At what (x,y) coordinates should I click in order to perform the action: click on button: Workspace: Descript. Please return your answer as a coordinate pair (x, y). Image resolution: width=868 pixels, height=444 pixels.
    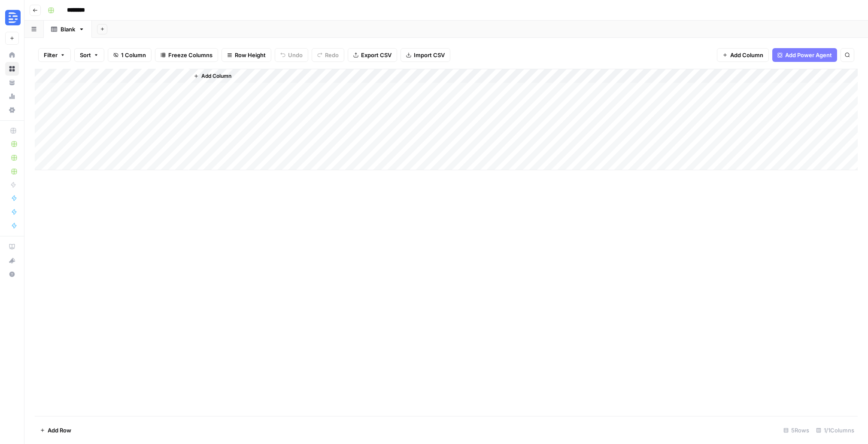
    Looking at the image, I should click on (12, 18).